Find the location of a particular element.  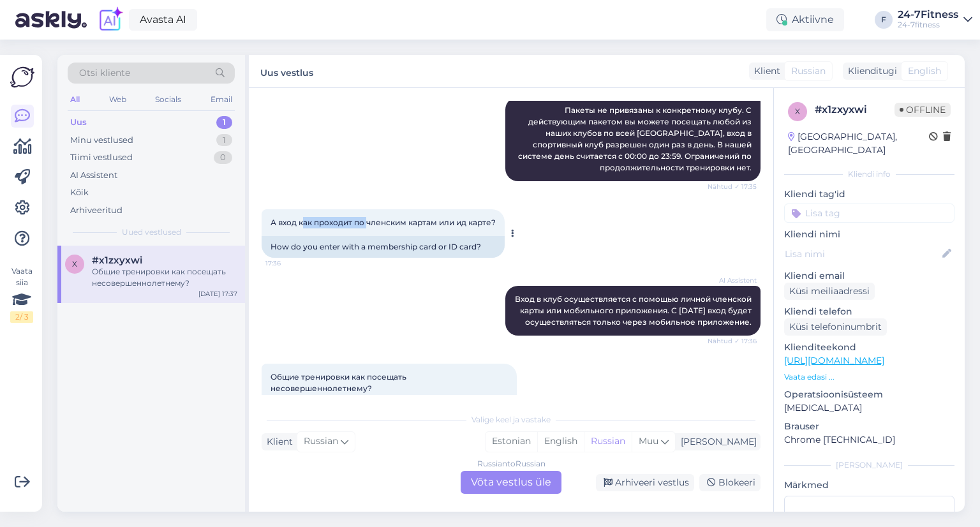

div: All is located at coordinates (74, 99).